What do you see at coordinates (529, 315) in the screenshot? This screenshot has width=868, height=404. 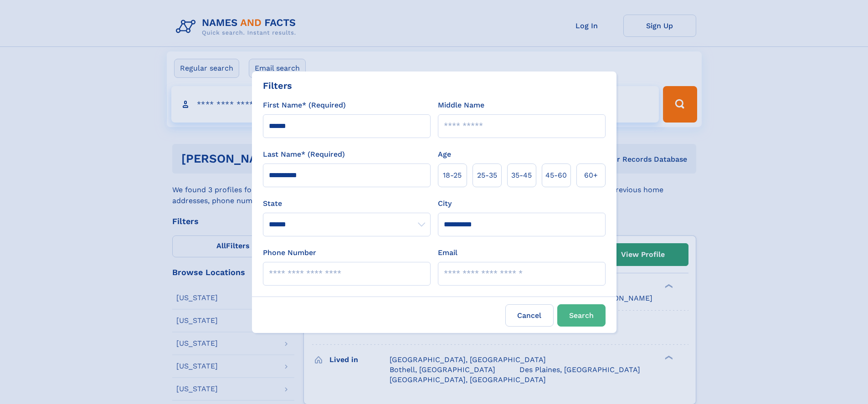 I see `label: Cancel` at bounding box center [529, 315].